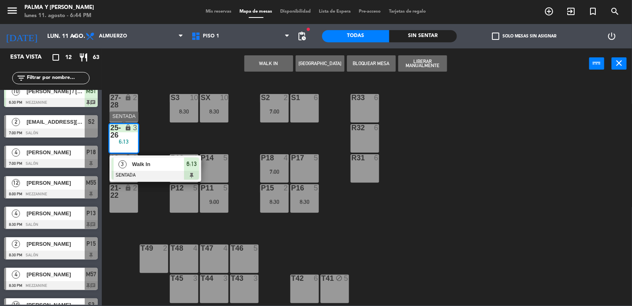 This screenshot has height=306, width=632. What do you see at coordinates (171, 158) in the screenshot?
I see `div: P13` at bounding box center [171, 158].